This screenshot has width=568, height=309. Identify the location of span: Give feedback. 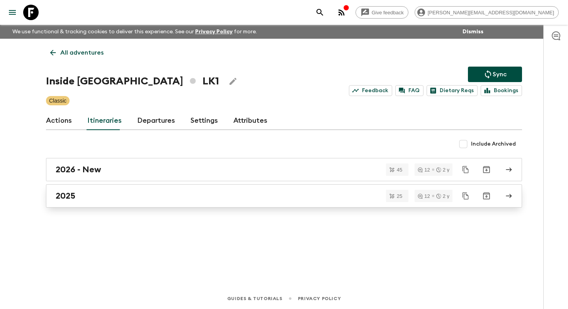
(388, 12).